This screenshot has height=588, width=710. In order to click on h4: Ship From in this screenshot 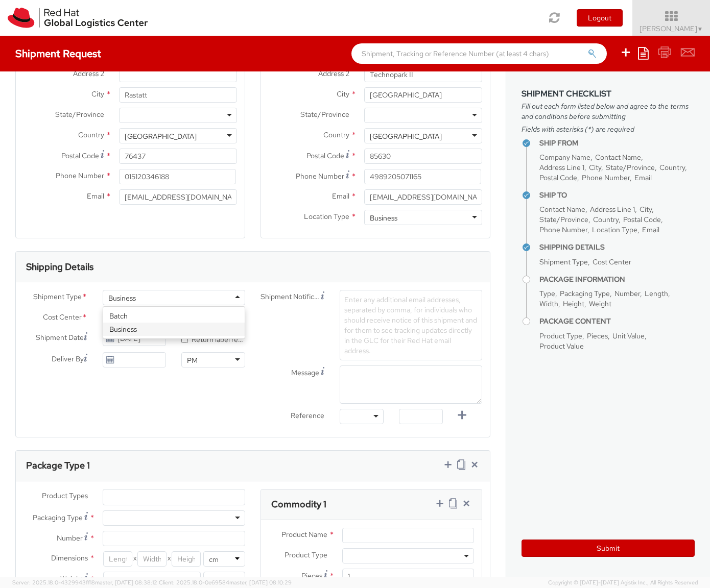, I will do `click(617, 143)`.